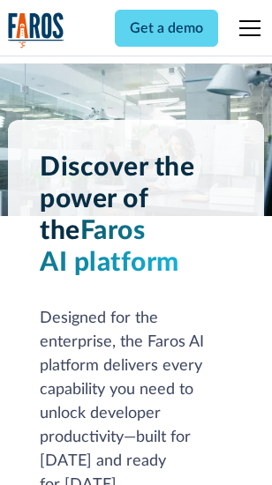 The width and height of the screenshot is (272, 485). What do you see at coordinates (246, 28) in the screenshot?
I see `div: menu` at bounding box center [246, 28].